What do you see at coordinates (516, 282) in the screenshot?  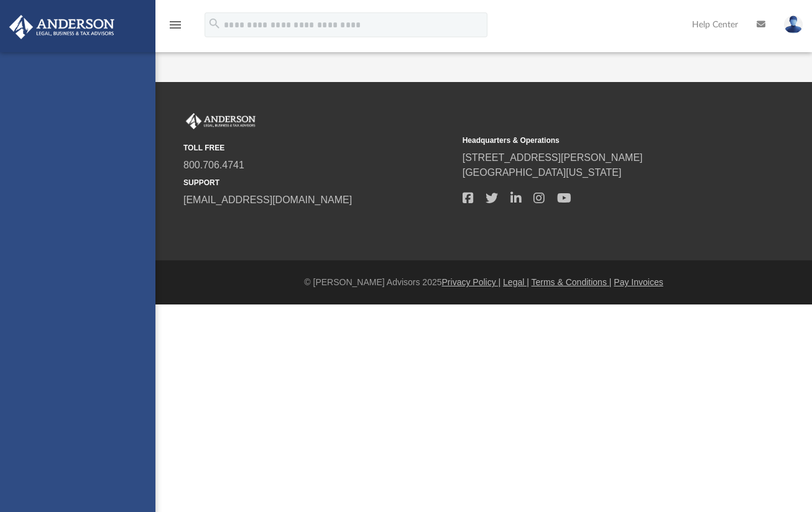 I see `a: Legal |` at bounding box center [516, 282].